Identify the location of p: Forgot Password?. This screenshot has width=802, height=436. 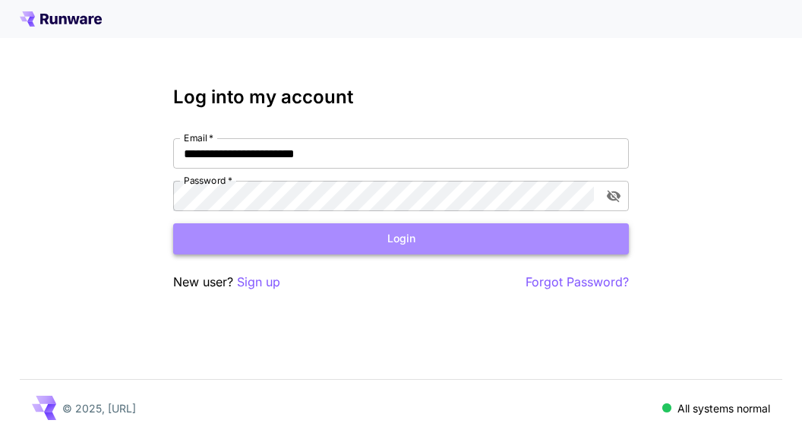
(577, 282).